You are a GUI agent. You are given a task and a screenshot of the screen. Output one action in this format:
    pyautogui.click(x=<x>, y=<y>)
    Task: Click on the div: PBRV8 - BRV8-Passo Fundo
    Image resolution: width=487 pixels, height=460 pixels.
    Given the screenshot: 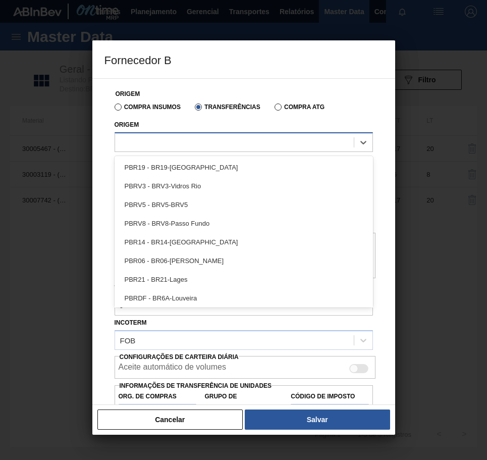 What is the action you would take?
    pyautogui.click(x=244, y=223)
    